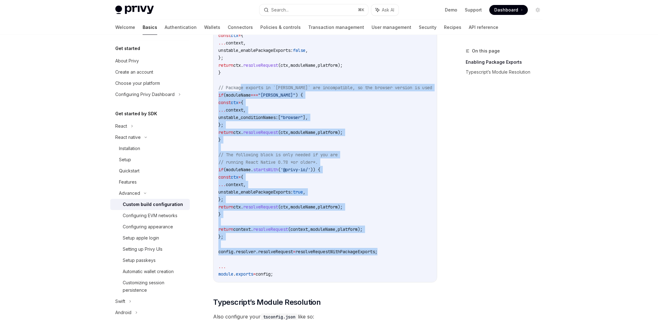 The height and width of the screenshot is (320, 658). What do you see at coordinates (299, 50) in the screenshot?
I see `span: false` at bounding box center [299, 50].